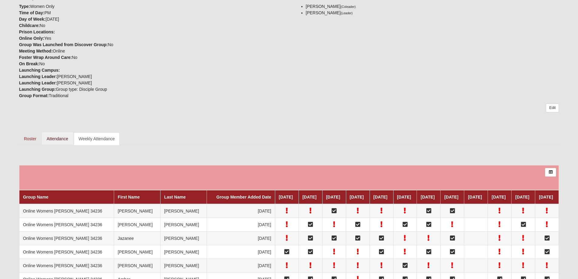 The width and height of the screenshot is (578, 279). Describe the element at coordinates (34, 96) in the screenshot. I see `strong: Group Format:` at that location.